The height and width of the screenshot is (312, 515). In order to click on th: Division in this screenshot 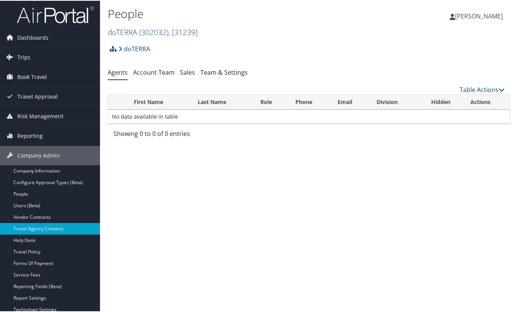, I will do `click(394, 101)`.